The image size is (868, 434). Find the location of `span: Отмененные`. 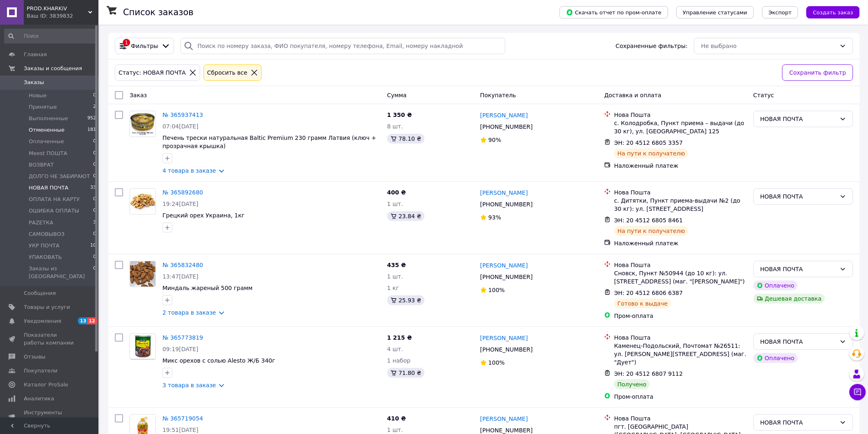

span: Отмененные is located at coordinates (46, 130).